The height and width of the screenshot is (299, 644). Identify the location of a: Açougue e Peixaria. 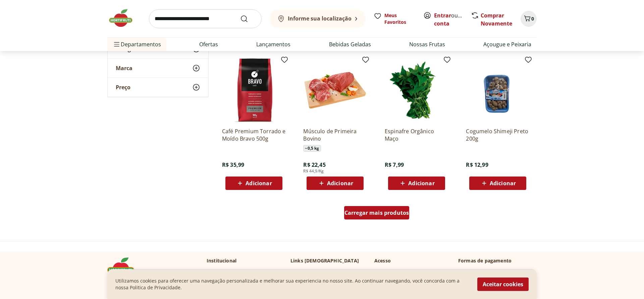
(507, 44).